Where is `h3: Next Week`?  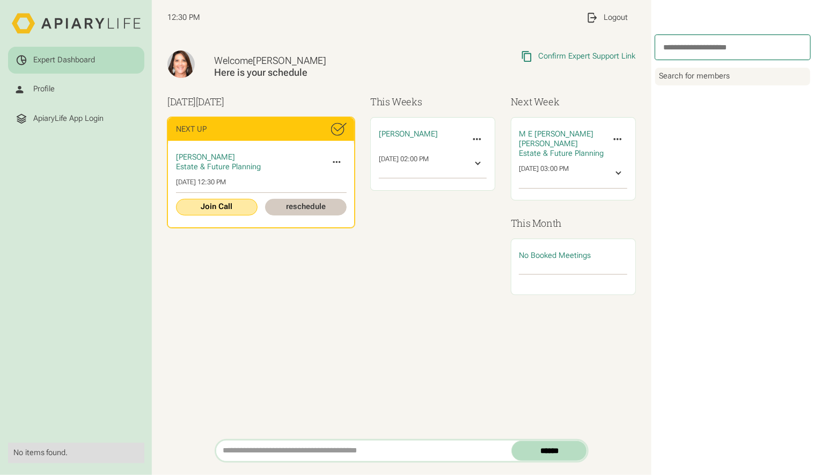 h3: Next Week is located at coordinates (573, 101).